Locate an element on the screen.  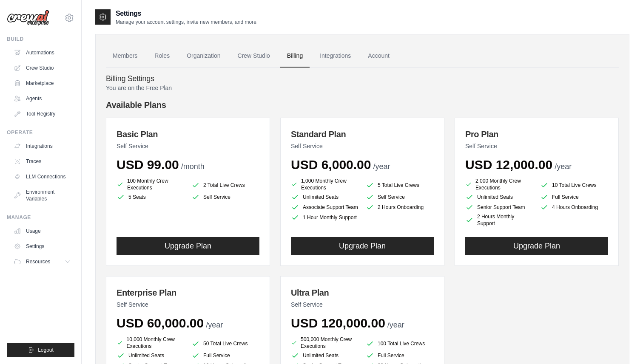
li: 2 Total Live Crews is located at coordinates (225, 185).